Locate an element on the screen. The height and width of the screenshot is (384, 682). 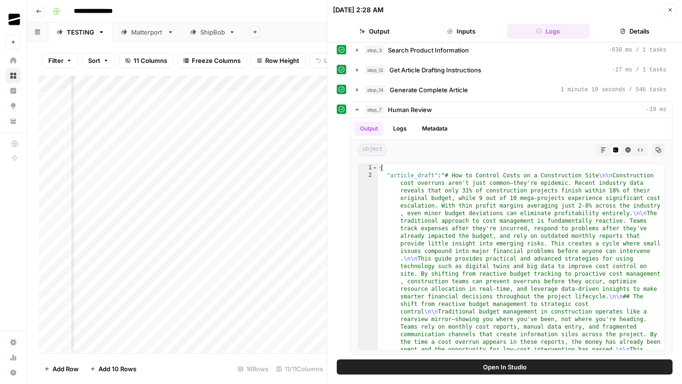
img: OGM Logo is located at coordinates (14, 19).